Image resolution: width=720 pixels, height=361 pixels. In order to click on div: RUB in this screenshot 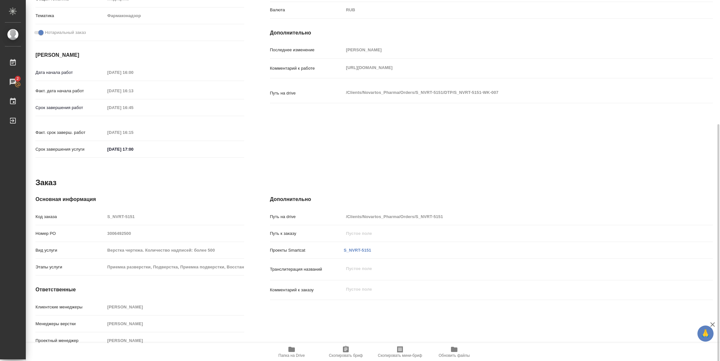, I will do `click(510, 10)`.